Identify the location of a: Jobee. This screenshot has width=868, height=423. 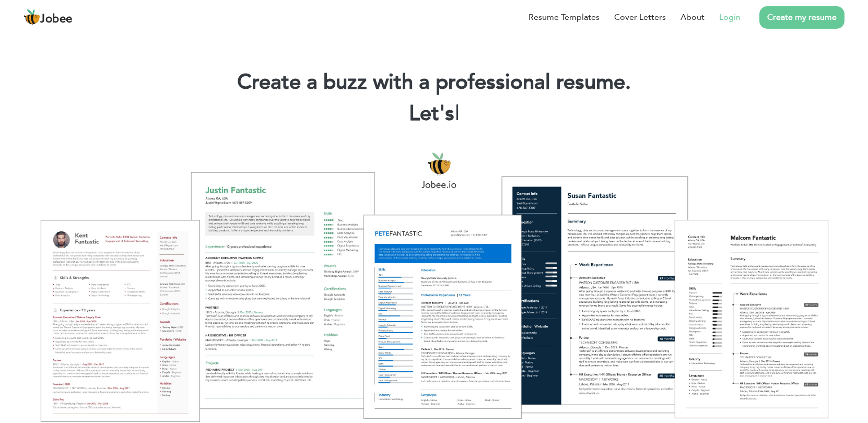
(48, 17).